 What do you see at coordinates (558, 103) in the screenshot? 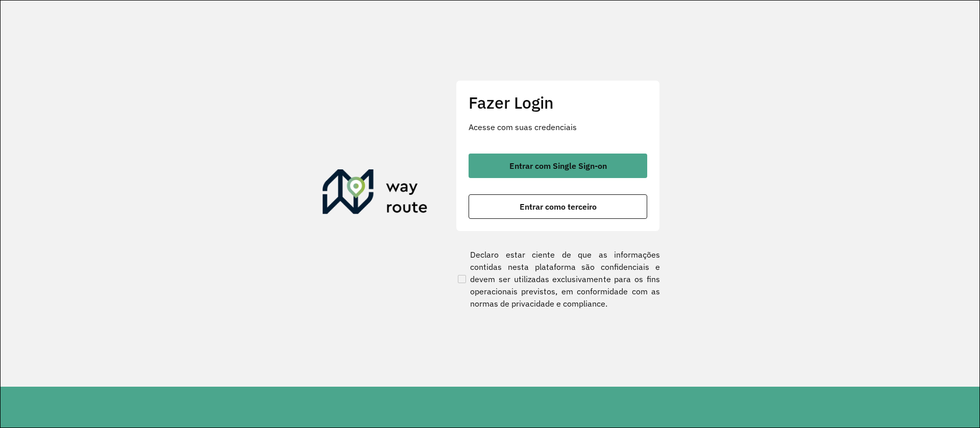
I see `h2: Fazer Login` at bounding box center [558, 103].